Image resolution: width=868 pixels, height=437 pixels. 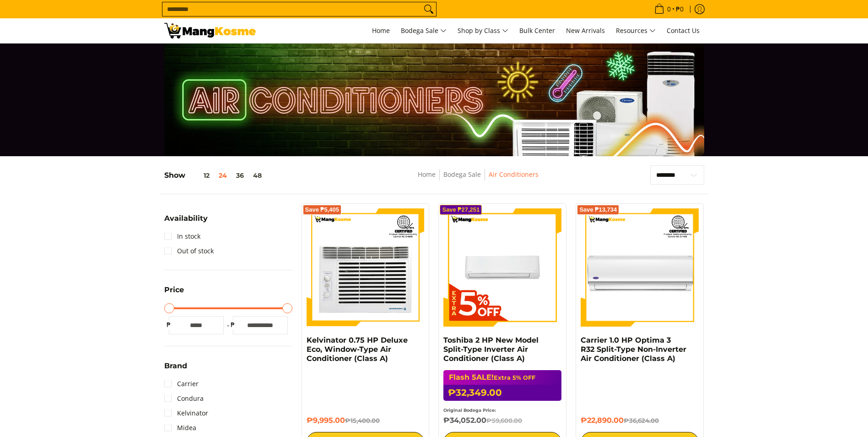 I want to click on img: Kelvinator 0.75 HP Deluxe Eco, Window-Type Air Conditioner (Class A), so click(x=366, y=267).